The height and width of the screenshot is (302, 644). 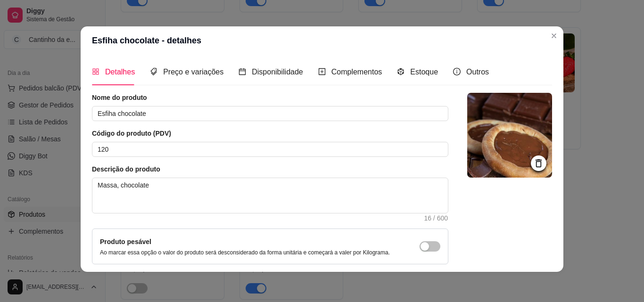 I want to click on span: appstore, so click(x=96, y=72).